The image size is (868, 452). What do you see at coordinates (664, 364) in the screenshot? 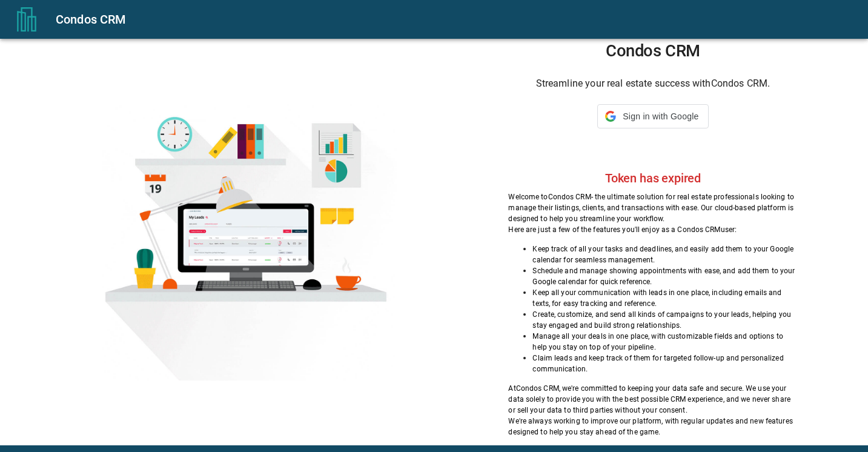
I see `p: Claim leads and keep track of them for targeted follow-up and personalized communication.` at bounding box center [664, 364].